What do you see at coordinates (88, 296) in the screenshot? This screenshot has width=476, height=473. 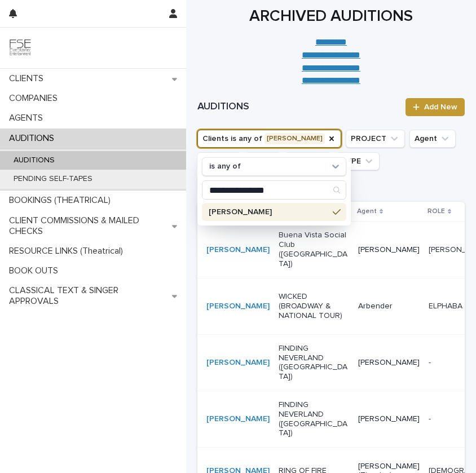 I see `p: CLASSICAL TEXT & SINGER APPROVALS` at bounding box center [88, 296].